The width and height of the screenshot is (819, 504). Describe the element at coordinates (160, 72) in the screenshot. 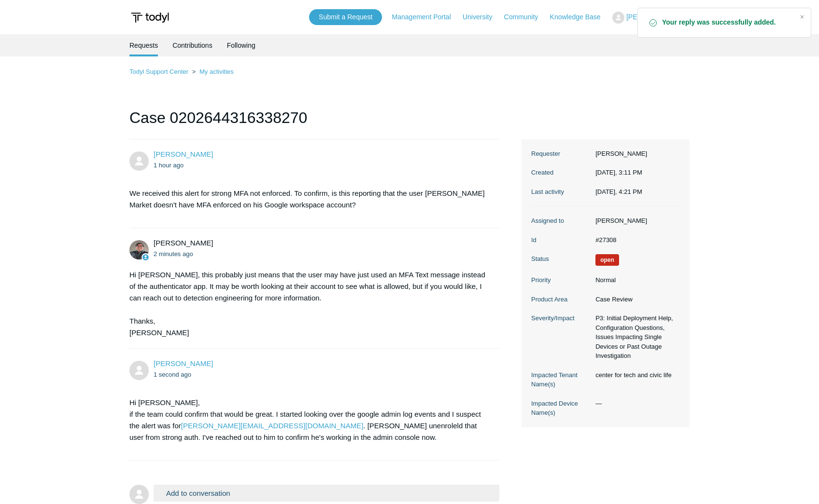

I see `li: Todyl Support Center` at that location.